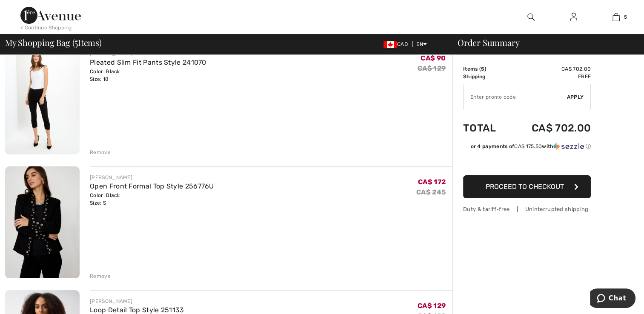 The height and width of the screenshot is (314, 644). I want to click on button: Proceed to Checkout, so click(527, 187).